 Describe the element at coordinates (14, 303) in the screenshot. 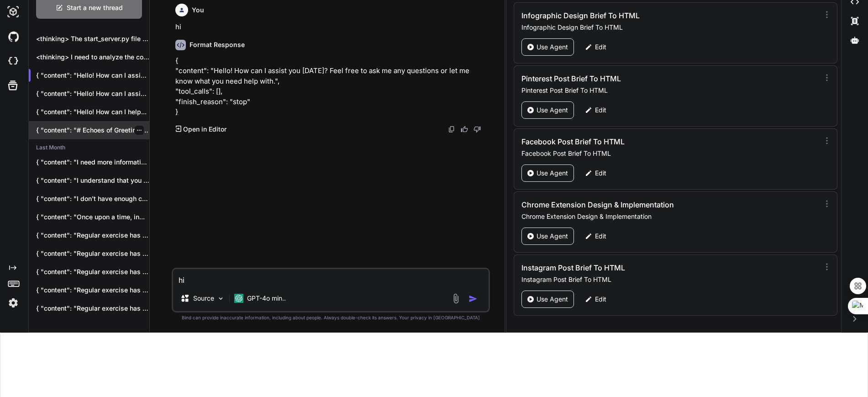

I see `img: settings` at that location.